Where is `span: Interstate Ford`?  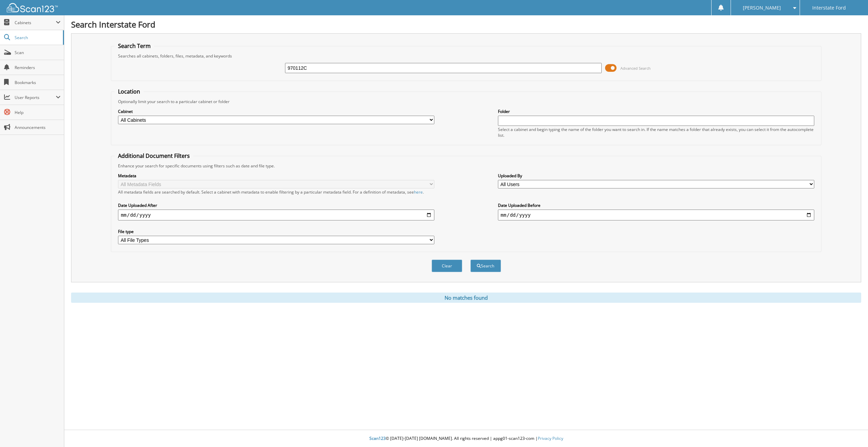 span: Interstate Ford is located at coordinates (829, 8).